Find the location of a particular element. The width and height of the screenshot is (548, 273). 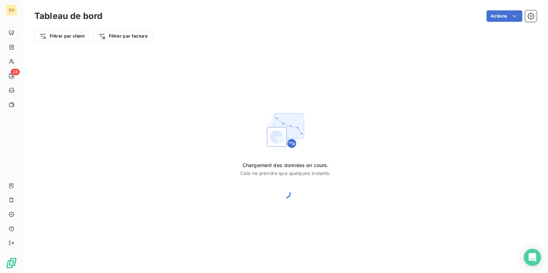

span: Chargement des données en cours. is located at coordinates (285, 165).